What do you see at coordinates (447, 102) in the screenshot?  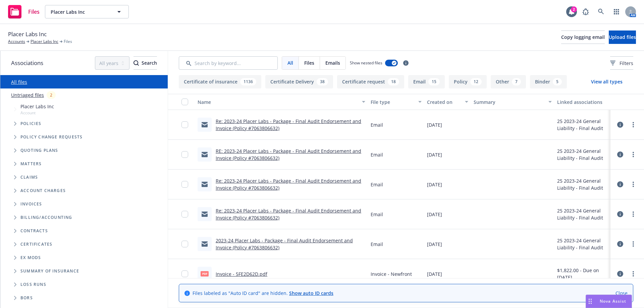 I see `button: Created on` at bounding box center [447, 102].